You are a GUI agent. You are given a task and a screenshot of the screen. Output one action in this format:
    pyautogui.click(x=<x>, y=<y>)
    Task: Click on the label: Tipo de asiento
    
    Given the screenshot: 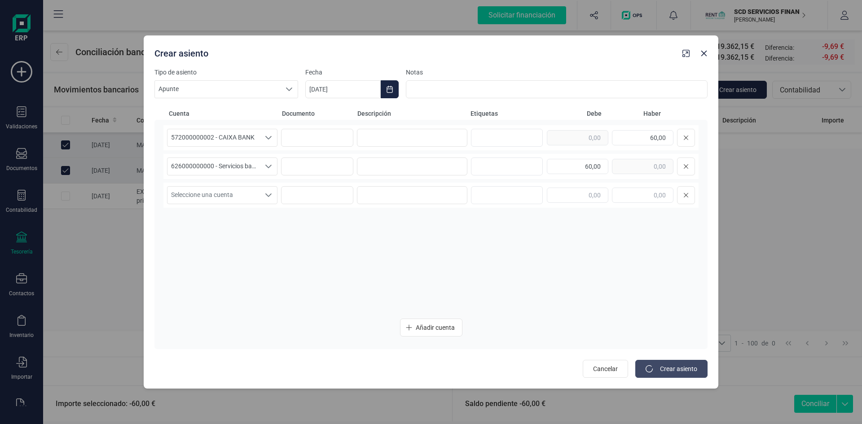 What is the action you would take?
    pyautogui.click(x=226, y=72)
    